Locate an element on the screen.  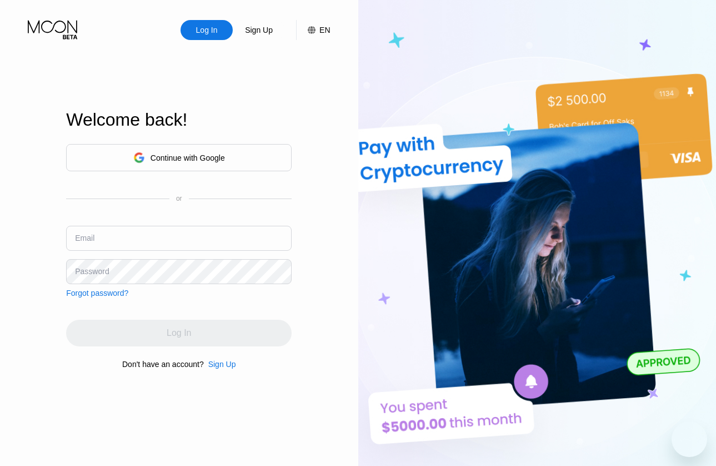
div: Email is located at coordinates (84, 238).